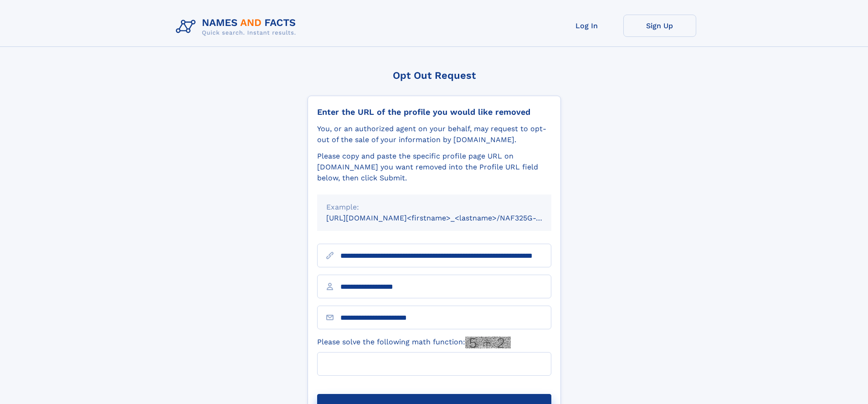  Describe the element at coordinates (434, 112) in the screenshot. I see `div: Enter the URL of the profile you would like removed` at that location.